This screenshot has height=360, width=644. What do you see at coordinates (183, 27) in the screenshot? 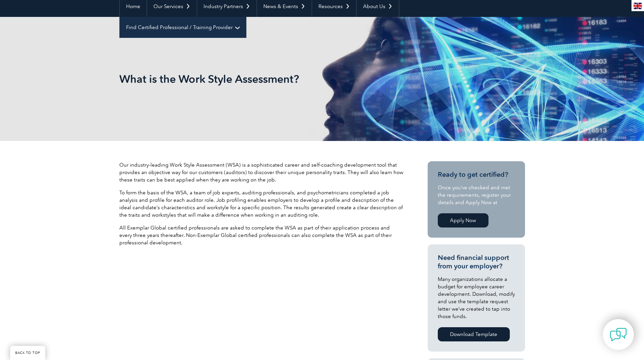
I see `a: Find Certified Professional / Training Provider` at bounding box center [183, 27].